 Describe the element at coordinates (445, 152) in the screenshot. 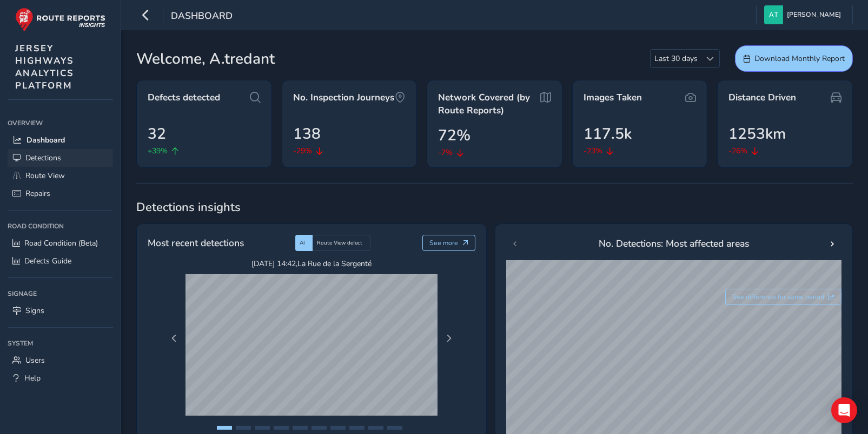

I see `span: -7%` at that location.